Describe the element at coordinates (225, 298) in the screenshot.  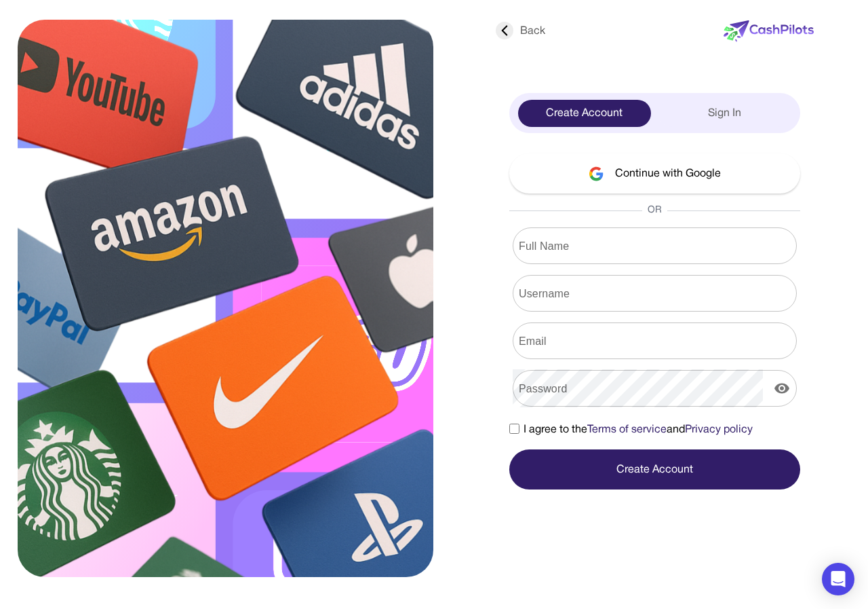
I see `img: sign-up.svg` at that location.